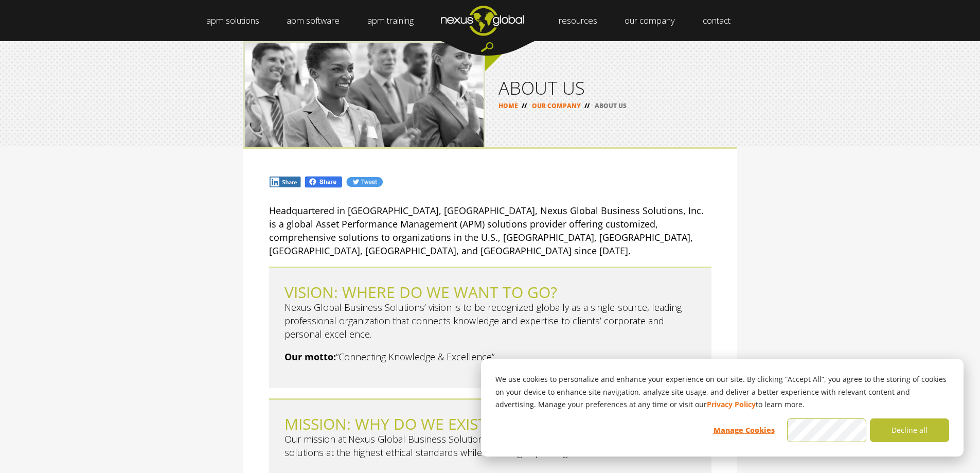  What do you see at coordinates (490, 321) in the screenshot?
I see `p: Nexus Global Business Solutions’ vision is to be recognized globally as a single-source, leading ...` at bounding box center [490, 321].